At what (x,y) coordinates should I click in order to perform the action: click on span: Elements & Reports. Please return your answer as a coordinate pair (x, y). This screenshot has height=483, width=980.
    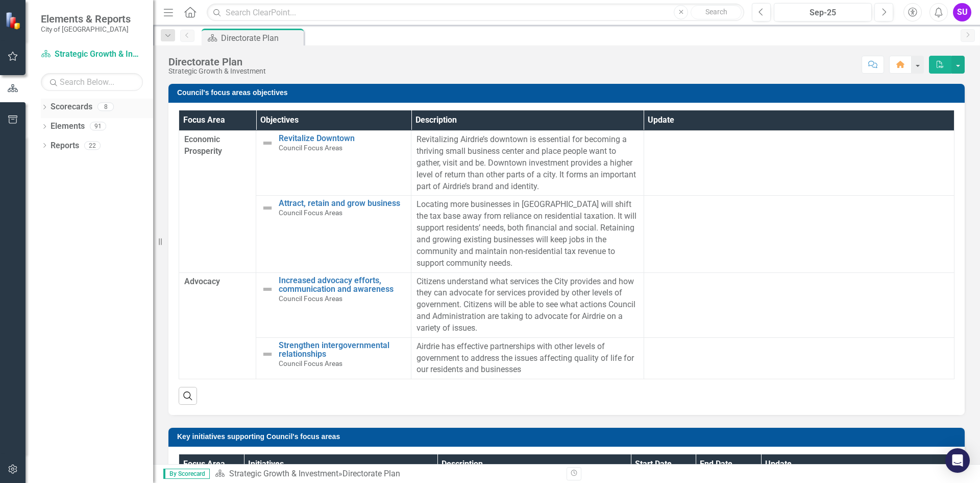
    Looking at the image, I should click on (86, 19).